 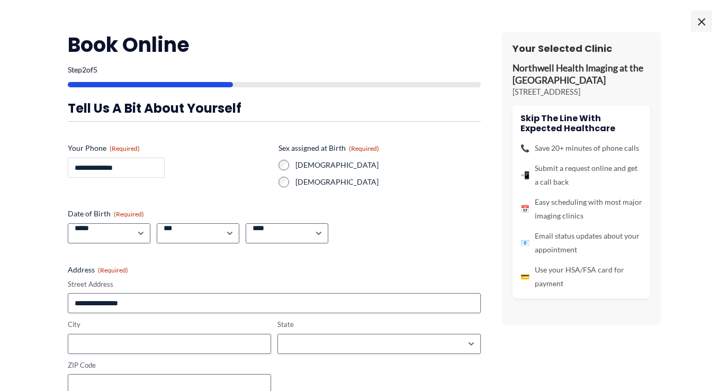 I want to click on label: ZIP Code, so click(x=169, y=365).